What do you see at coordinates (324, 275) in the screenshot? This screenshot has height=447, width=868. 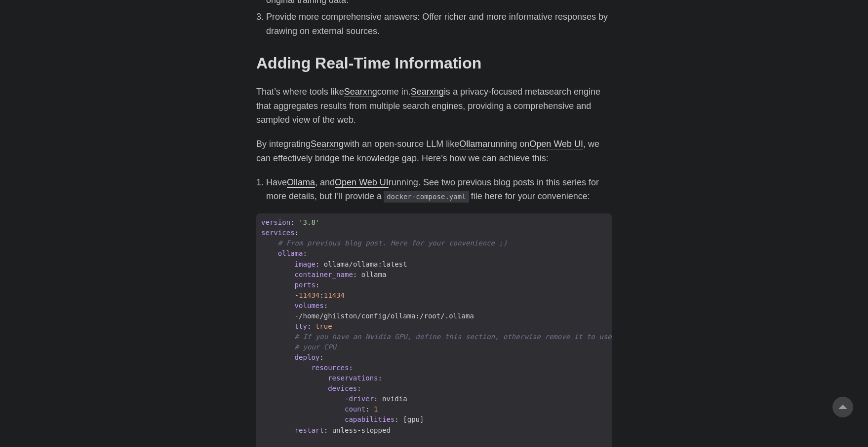 I see `span: container_name` at bounding box center [324, 275].